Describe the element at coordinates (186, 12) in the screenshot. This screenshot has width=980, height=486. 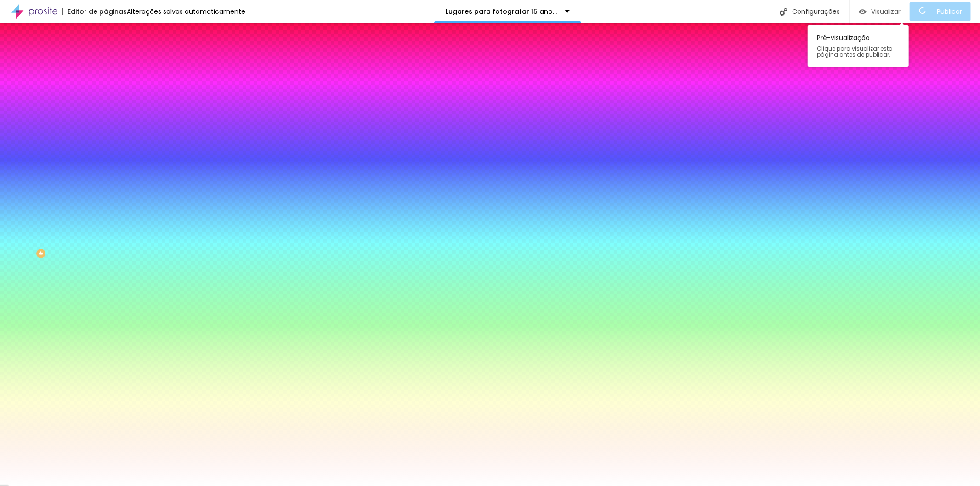
I see `font: Alterações salvas automaticamente` at that location.